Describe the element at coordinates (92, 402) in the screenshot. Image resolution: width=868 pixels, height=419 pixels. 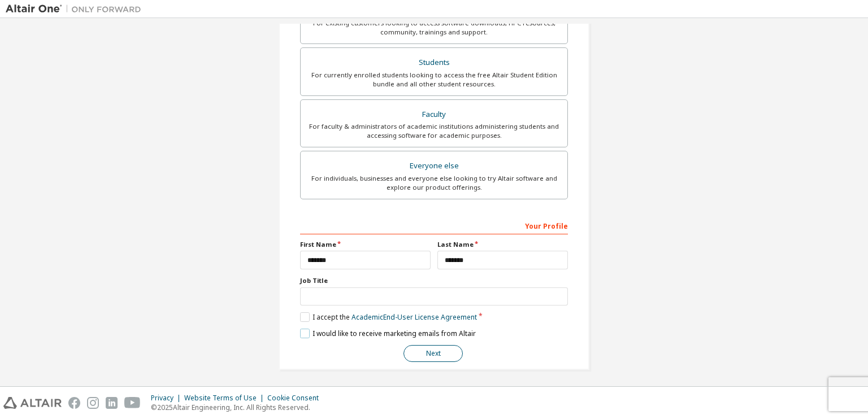
I see `img: instagram.svg` at that location.